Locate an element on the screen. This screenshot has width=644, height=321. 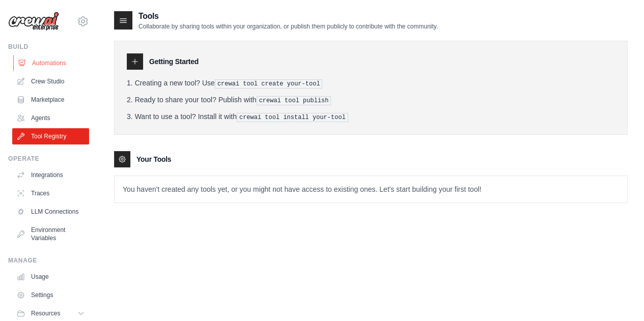
li: Want to use a tool? Install it with is located at coordinates (370, 117).